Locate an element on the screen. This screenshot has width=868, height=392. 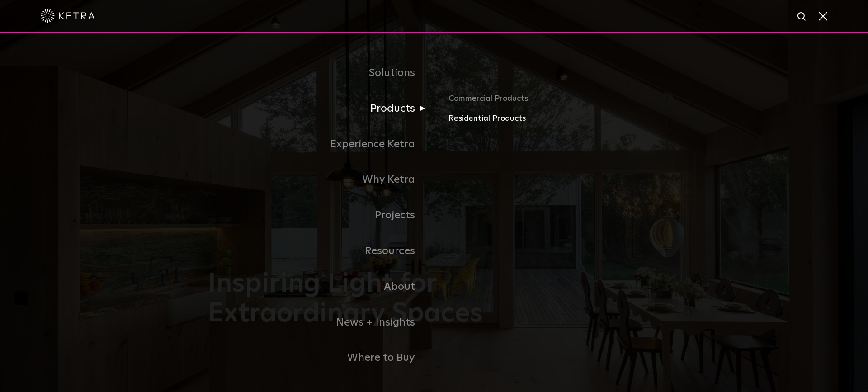
img: search icon is located at coordinates (802, 17).